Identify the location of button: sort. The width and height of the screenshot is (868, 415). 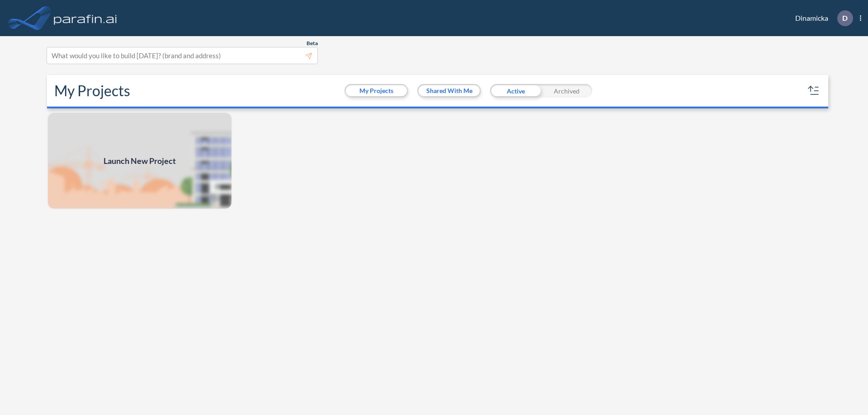
(813, 91).